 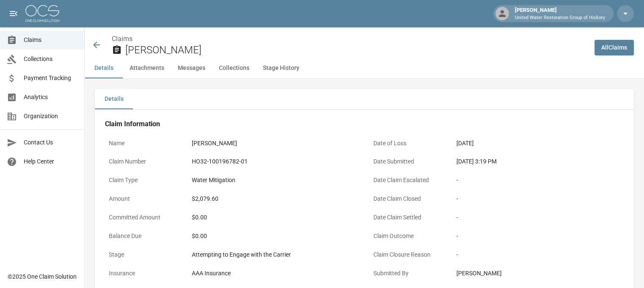 I want to click on button: Stage History, so click(x=281, y=68).